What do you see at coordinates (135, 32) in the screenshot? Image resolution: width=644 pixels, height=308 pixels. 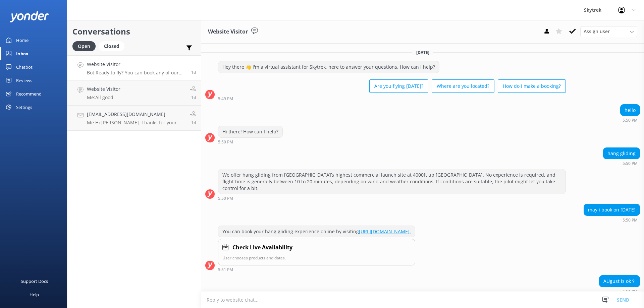 I see `h2: Conversations` at bounding box center [135, 32].